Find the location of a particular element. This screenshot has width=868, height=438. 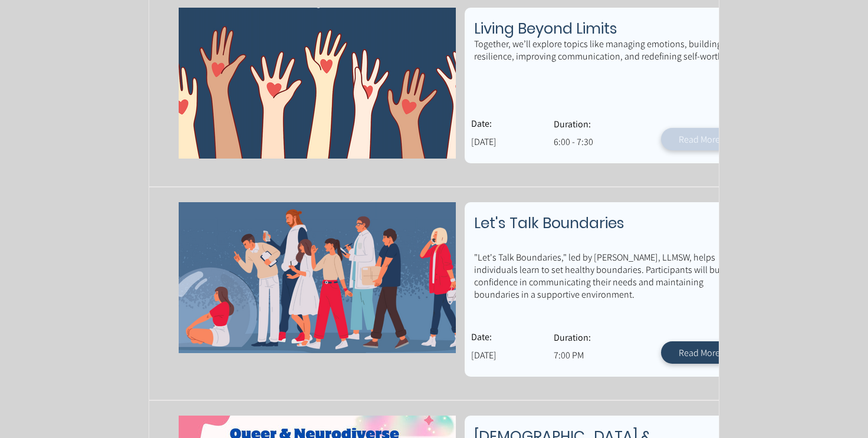

span: Living Beyond Limits is located at coordinates (546, 28).